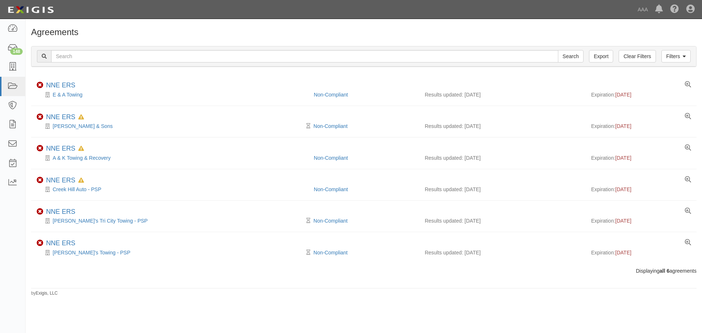 This screenshot has height=333, width=702. Describe the element at coordinates (31, 10) in the screenshot. I see `img: logo-5460c22ac91f19d4615b14bd174203de0afe785f0fc80cf4dbbc73dc1793850b.png` at that location.